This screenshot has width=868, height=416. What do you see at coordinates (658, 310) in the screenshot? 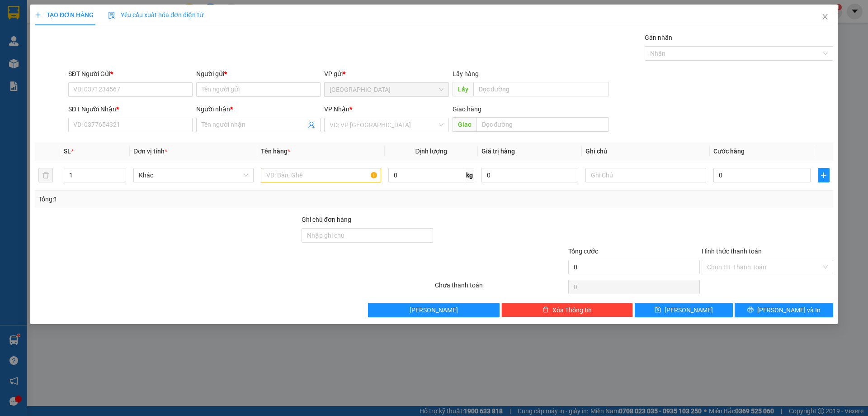
I see `span: save` at bounding box center [658, 310].